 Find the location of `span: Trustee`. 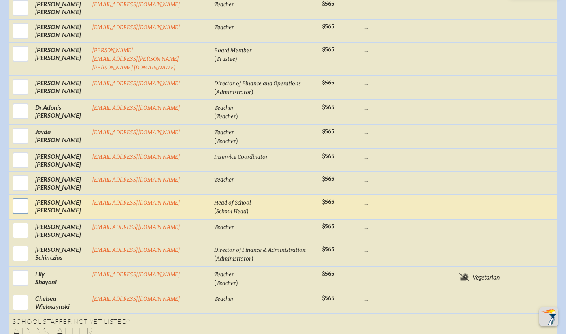

span: Trustee is located at coordinates (226, 59).